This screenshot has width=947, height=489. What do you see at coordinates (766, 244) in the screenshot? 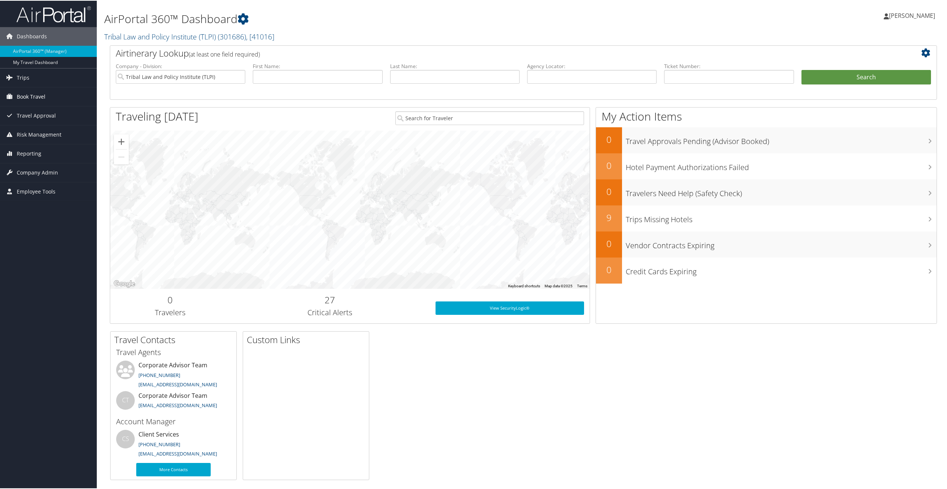
I see `a: 0Vendor Contracts Expiring` at bounding box center [766, 244].